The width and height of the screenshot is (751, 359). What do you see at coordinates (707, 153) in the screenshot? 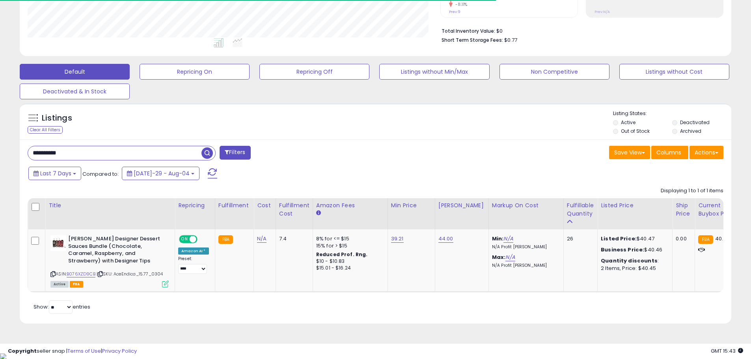
I see `button: Actions` at bounding box center [707, 153].